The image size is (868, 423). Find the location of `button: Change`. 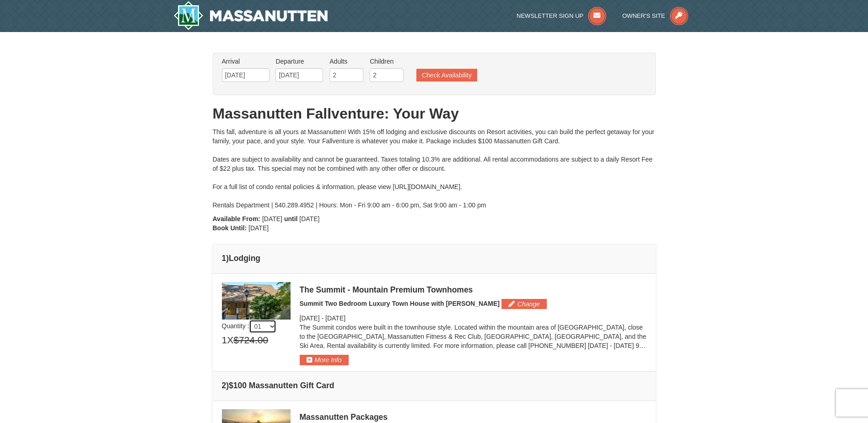

button: Change is located at coordinates (524, 304).